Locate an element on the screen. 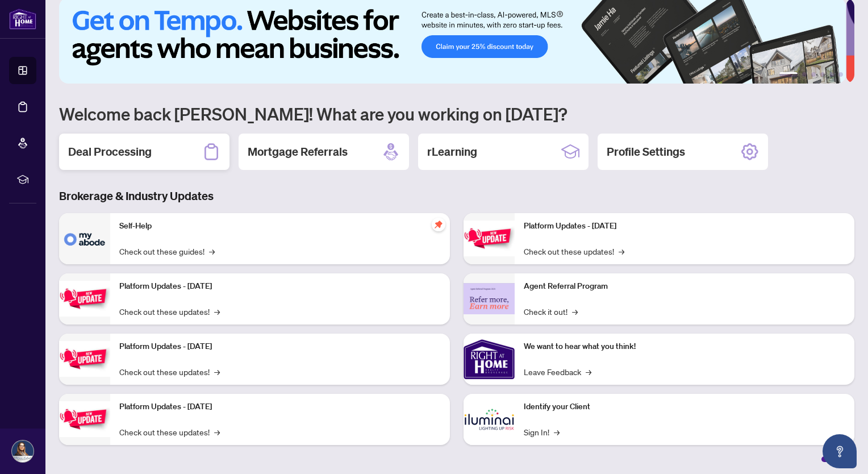 This screenshot has height=474, width=868. img: logo is located at coordinates (23, 19).